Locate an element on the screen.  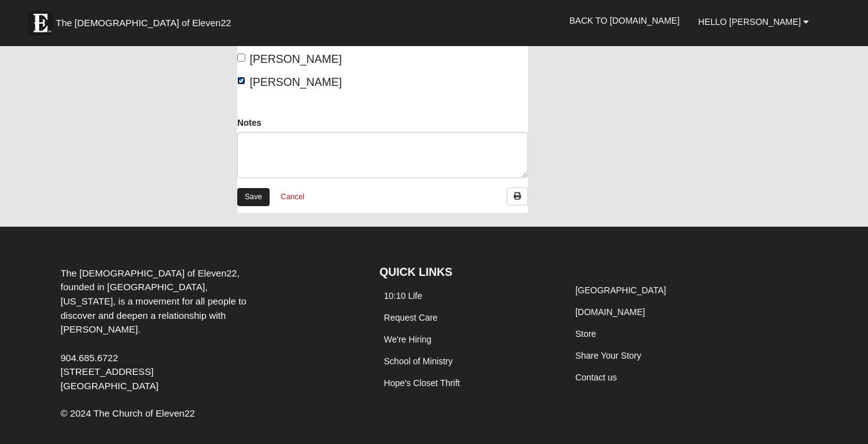
a: Request Care is located at coordinates (411, 318).